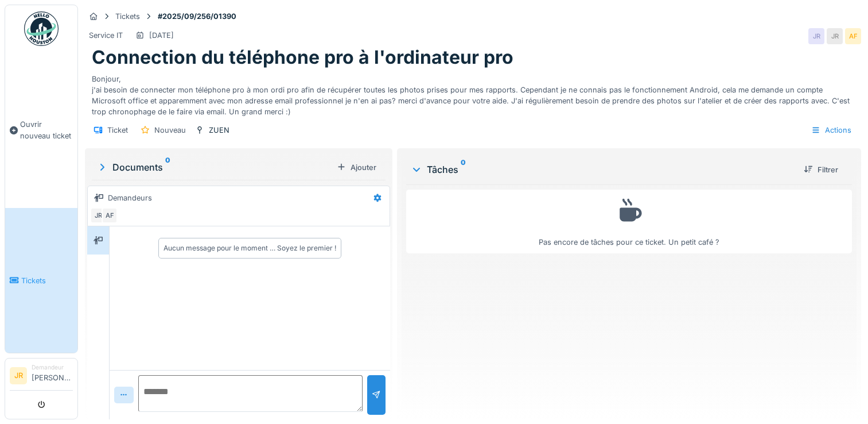  Describe the element at coordinates (602, 169) in the screenshot. I see `div: Tâches` at that location.